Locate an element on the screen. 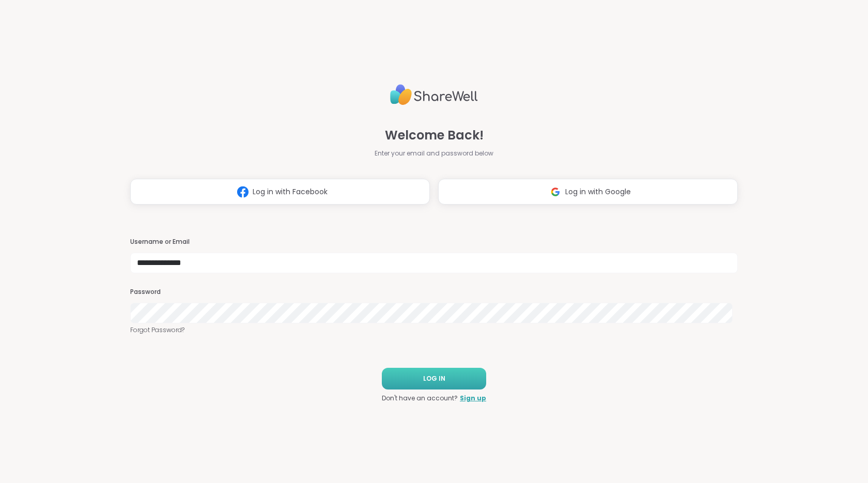  h3: Username or Email is located at coordinates (434, 242).